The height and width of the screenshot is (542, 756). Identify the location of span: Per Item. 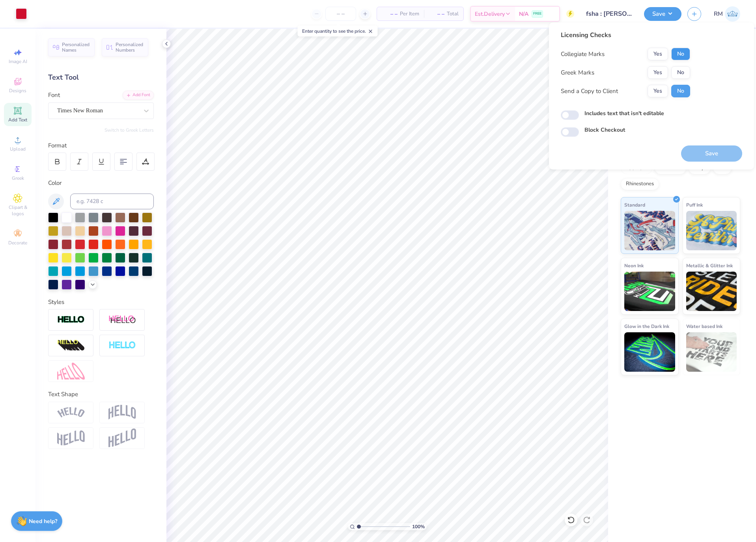
(410, 14).